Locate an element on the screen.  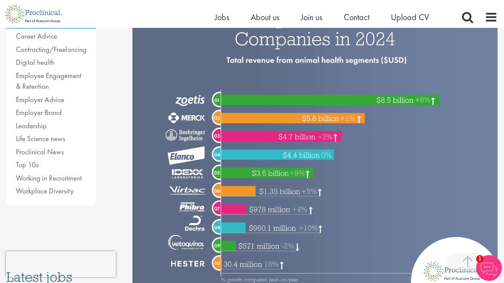
span: 1 is located at coordinates (479, 258).